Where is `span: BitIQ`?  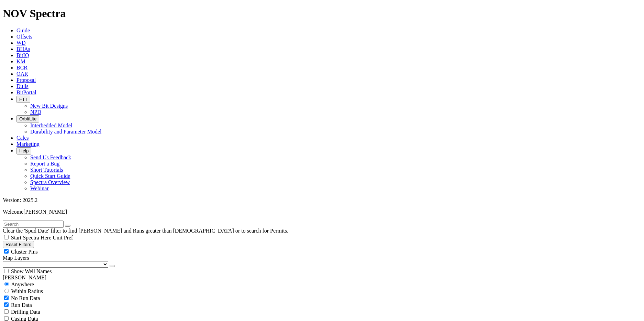
span: BitIQ is located at coordinates (23, 55).